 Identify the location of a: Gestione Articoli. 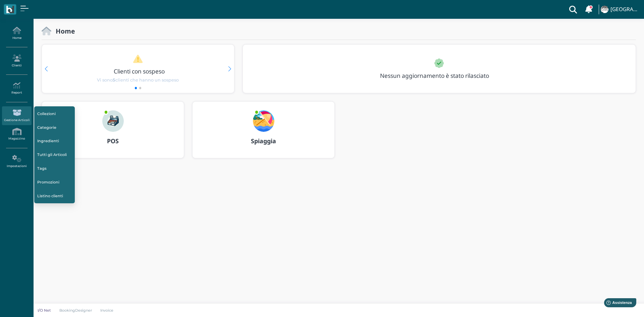
(17, 115).